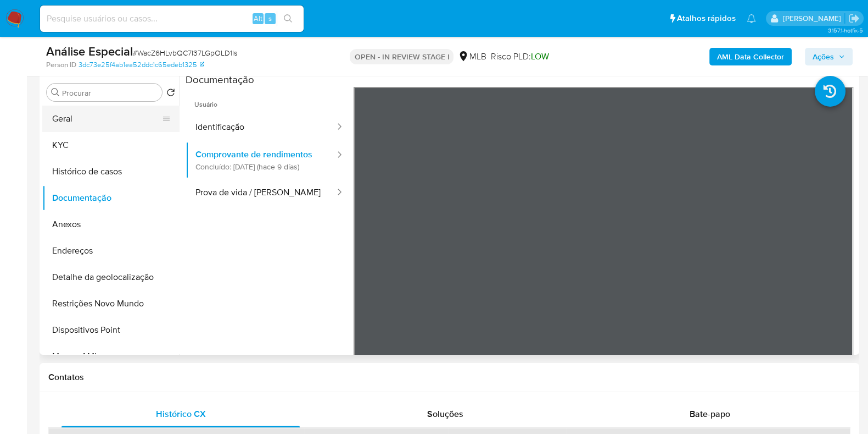 The height and width of the screenshot is (434, 868). I want to click on button: Detalhe da geolocalização, so click(111, 277).